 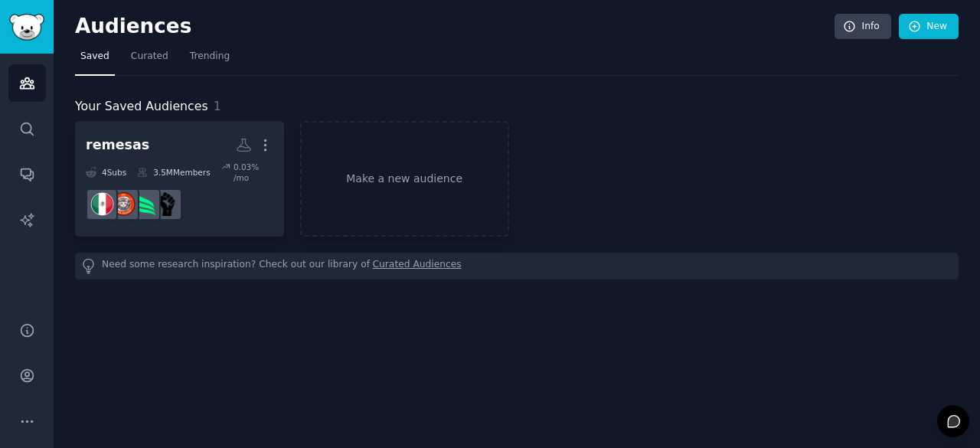 What do you see at coordinates (863, 27) in the screenshot?
I see `a: Info` at bounding box center [863, 27].